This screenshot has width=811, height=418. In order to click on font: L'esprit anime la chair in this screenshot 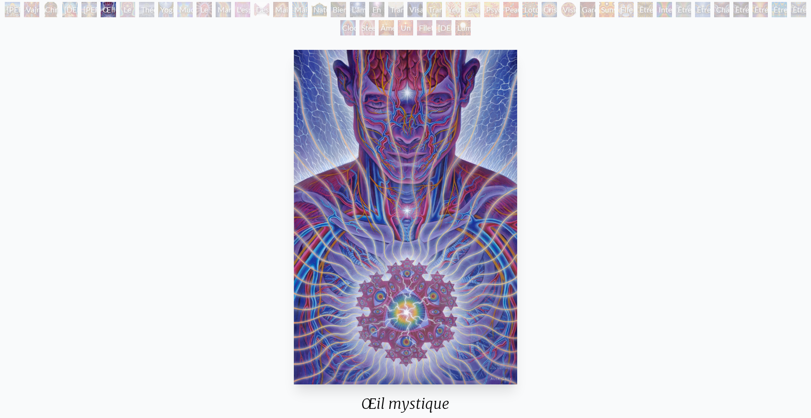, I will do `click(248, 26)`.